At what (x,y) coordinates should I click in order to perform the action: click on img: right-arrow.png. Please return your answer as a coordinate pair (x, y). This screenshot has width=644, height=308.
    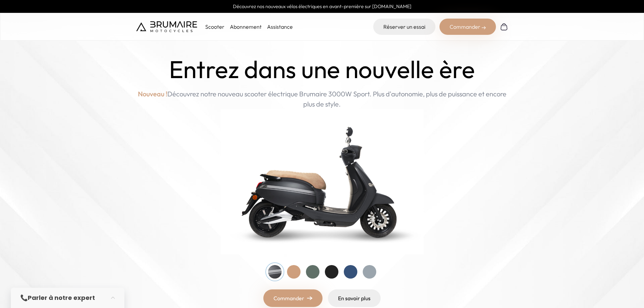
    Looking at the image, I should click on (309, 298).